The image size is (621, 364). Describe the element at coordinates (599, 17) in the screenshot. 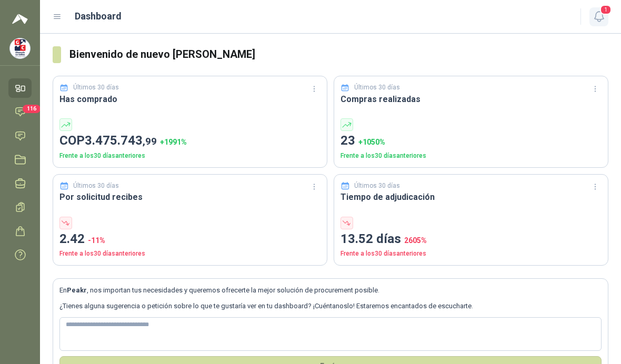

I see `button: 1` at that location.